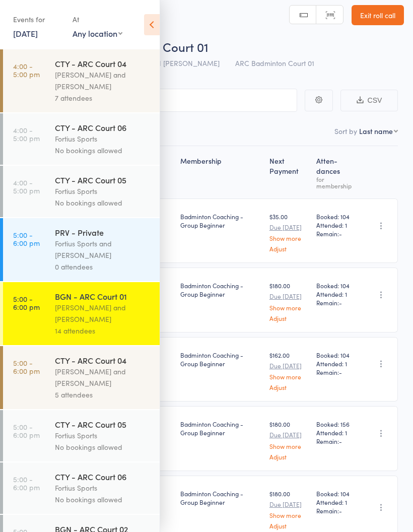 The height and width of the screenshot is (532, 413). Describe the element at coordinates (289, 371) in the screenshot. I see `div: $162.00` at that location.